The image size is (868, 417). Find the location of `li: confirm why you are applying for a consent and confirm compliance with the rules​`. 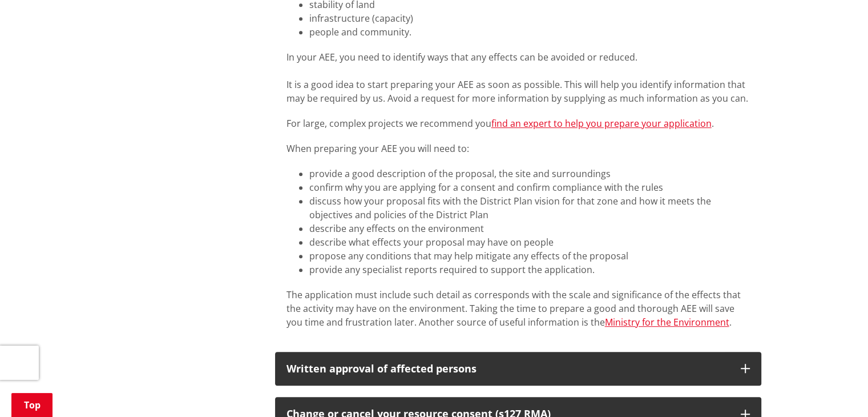

li: confirm why you are applying for a consent and confirm compliance with the rules​ is located at coordinates (530, 187).